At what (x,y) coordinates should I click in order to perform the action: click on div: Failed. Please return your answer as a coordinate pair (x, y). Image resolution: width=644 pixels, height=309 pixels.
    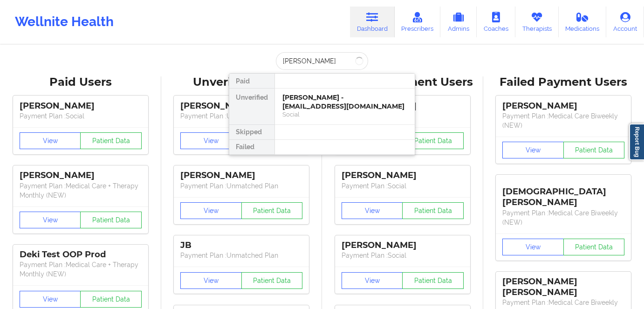
    Looking at the image, I should click on (252, 148).